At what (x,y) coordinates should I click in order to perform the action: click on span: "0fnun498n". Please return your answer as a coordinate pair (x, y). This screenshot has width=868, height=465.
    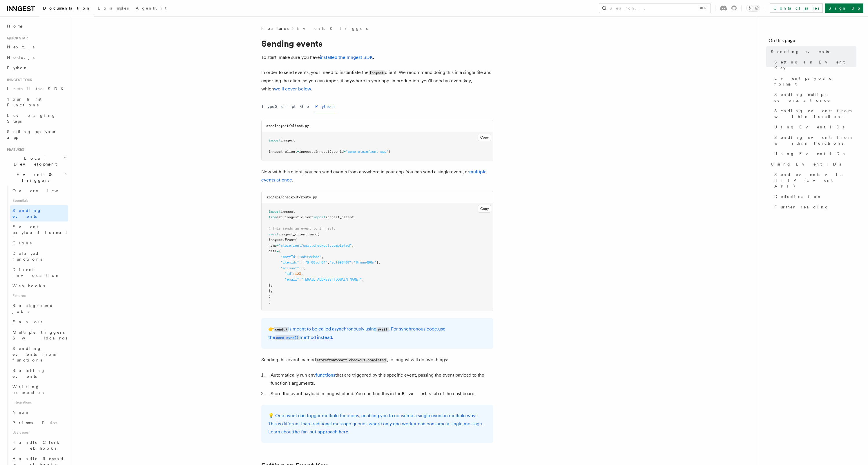
    Looking at the image, I should click on (365, 262).